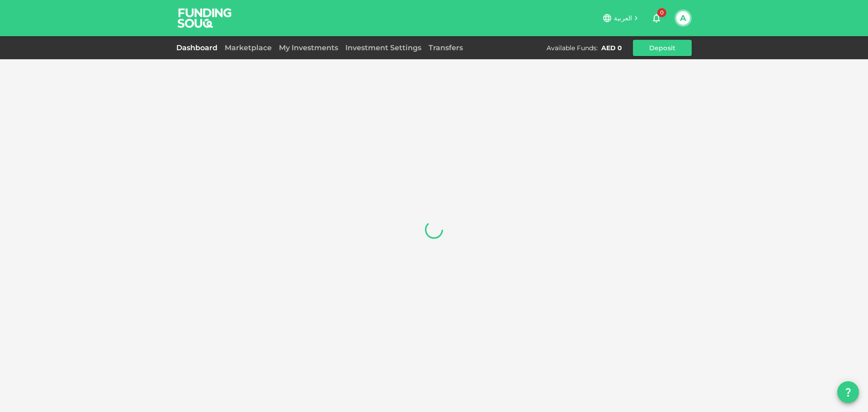  I want to click on a: Transfers, so click(446, 48).